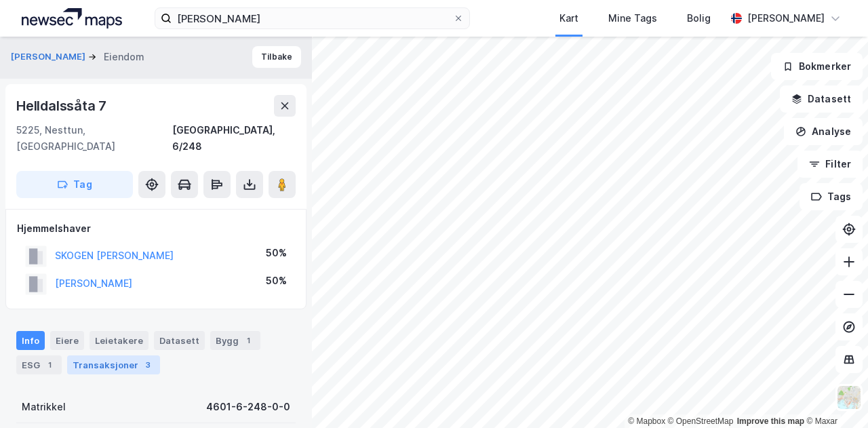 The width and height of the screenshot is (868, 428). Describe the element at coordinates (632, 18) in the screenshot. I see `div: Mine Tags` at that location.